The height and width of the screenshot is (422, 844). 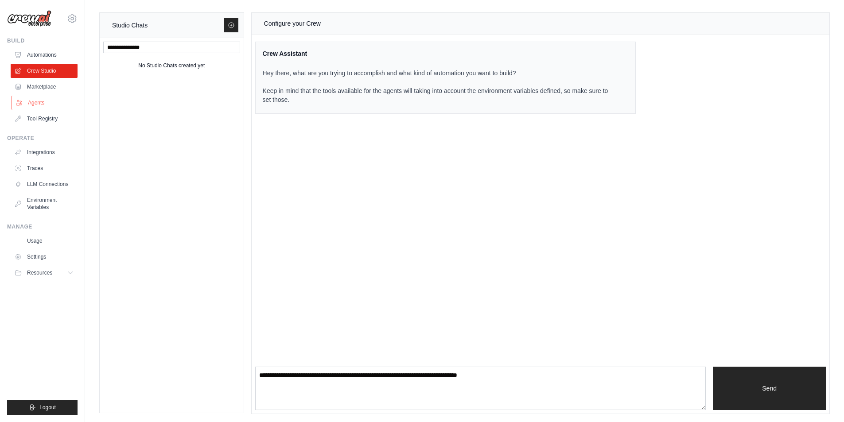 What do you see at coordinates (44, 241) in the screenshot?
I see `a: Usage` at bounding box center [44, 241].